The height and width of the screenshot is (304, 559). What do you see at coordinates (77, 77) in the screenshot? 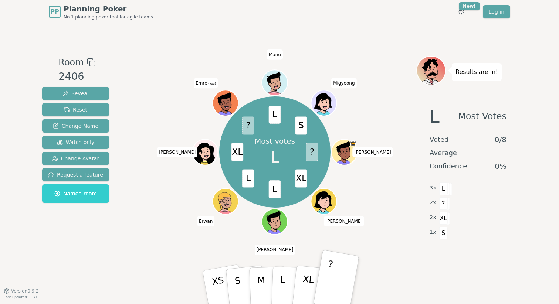
I see `div: 2406` at bounding box center [77, 77].